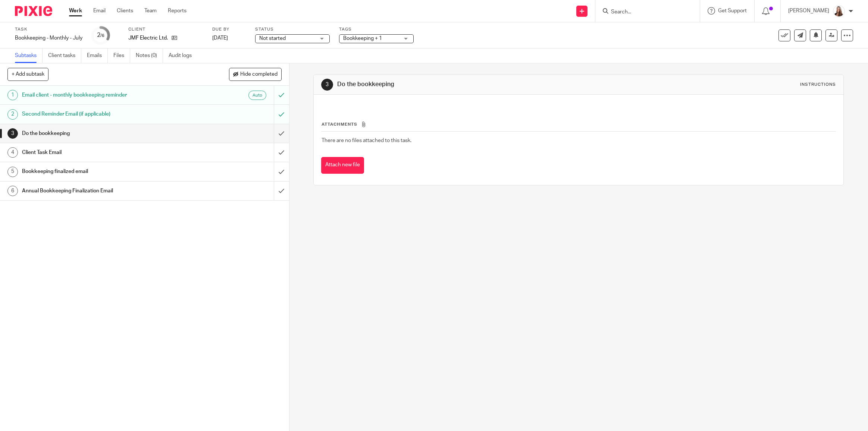 The height and width of the screenshot is (431, 868). What do you see at coordinates (340, 124) in the screenshot?
I see `span: Attachments` at bounding box center [340, 124].